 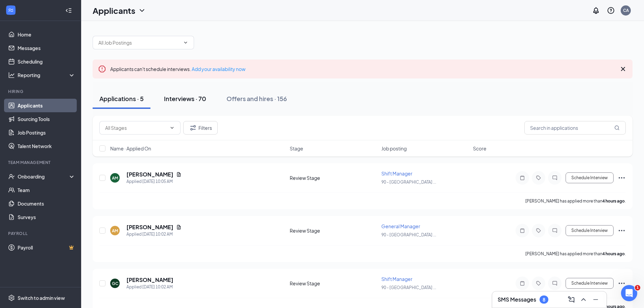 What do you see at coordinates (46, 48) in the screenshot?
I see `a: Messages` at bounding box center [46, 48].